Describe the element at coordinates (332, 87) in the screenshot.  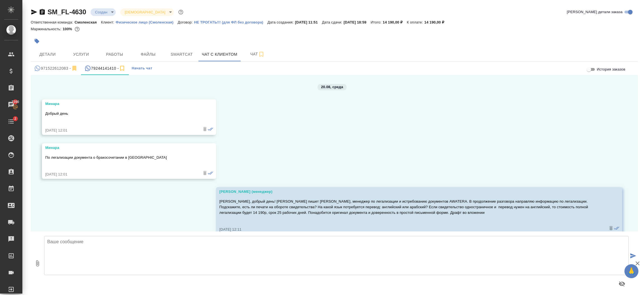
I see `p: 20.08, среда` at that location.